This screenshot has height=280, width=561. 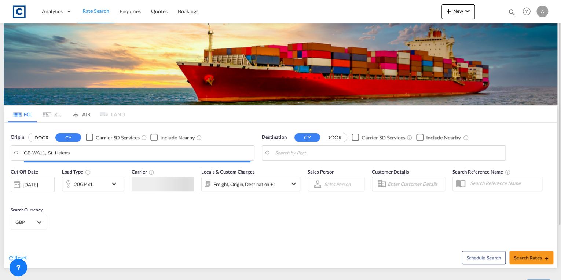 What do you see at coordinates (159, 11) in the screenshot?
I see `span: Quotes` at bounding box center [159, 11].